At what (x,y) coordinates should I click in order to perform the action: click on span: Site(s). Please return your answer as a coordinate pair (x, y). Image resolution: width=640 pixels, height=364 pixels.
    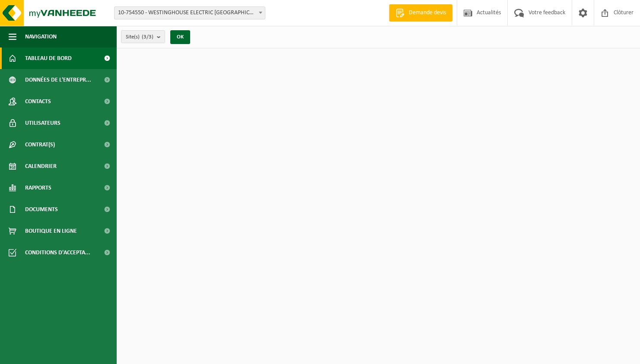
    Looking at the image, I should click on (140, 37).